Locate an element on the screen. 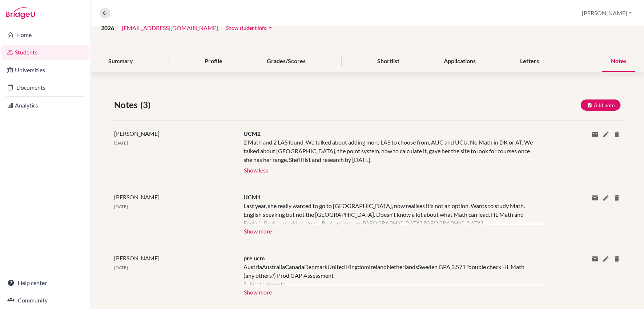 Image resolution: width=644 pixels, height=309 pixels. span: UCM2 is located at coordinates (252, 133).